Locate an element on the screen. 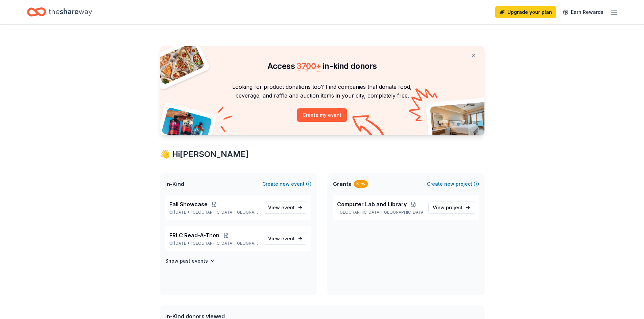 This screenshot has width=644, height=319. button: Createnewevent is located at coordinates (287, 184).